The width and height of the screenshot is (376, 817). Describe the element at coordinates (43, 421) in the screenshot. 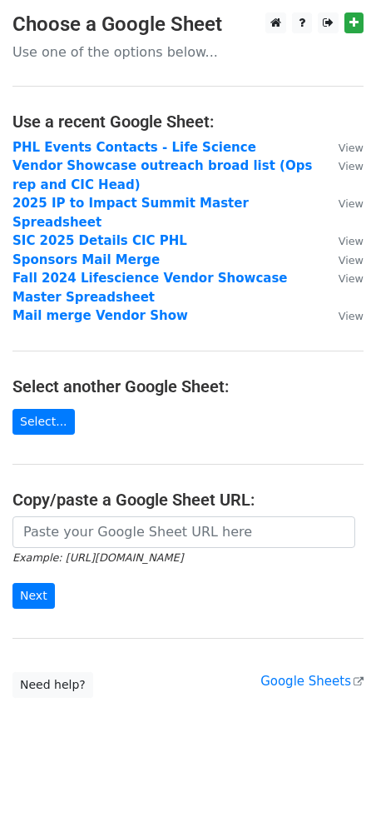

I see `a: Select...` at that location.